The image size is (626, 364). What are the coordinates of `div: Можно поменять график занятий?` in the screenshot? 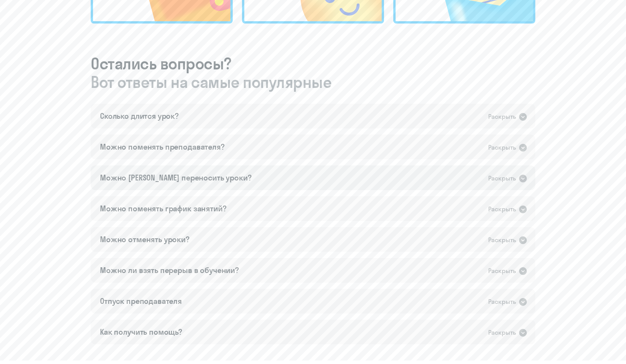 It's located at (163, 209).